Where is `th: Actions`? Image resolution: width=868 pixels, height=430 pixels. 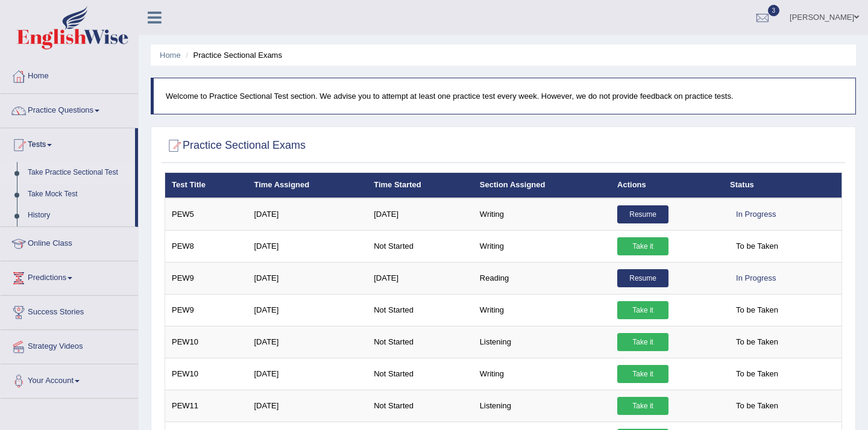
th: Actions is located at coordinates (667, 185).